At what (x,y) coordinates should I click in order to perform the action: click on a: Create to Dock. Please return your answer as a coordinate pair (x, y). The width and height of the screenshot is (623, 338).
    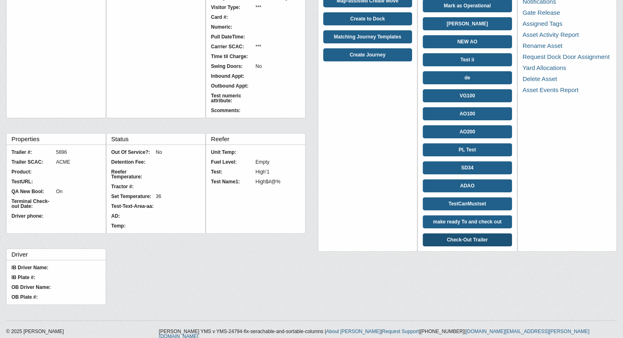
    Looking at the image, I should click on (368, 19).